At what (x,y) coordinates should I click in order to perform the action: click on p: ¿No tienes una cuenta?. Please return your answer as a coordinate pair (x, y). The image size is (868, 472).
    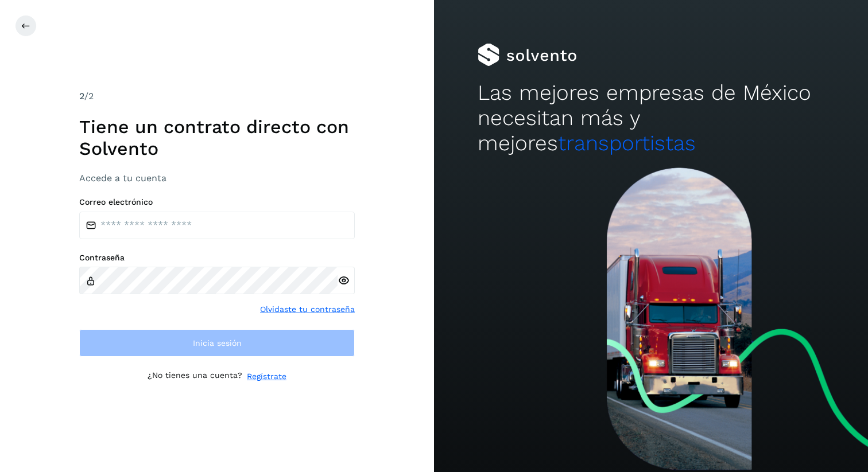
    Looking at the image, I should click on (195, 376).